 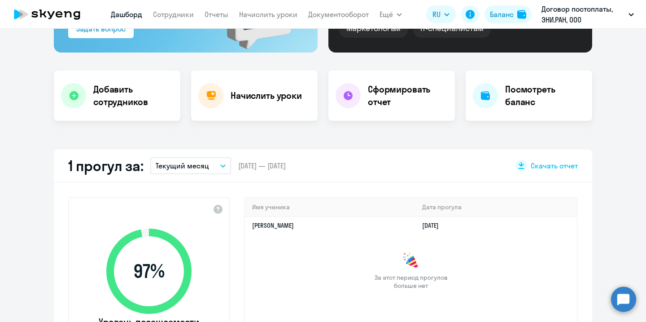 What do you see at coordinates (496, 207) in the screenshot?
I see `th: Дата прогула` at bounding box center [496, 207].